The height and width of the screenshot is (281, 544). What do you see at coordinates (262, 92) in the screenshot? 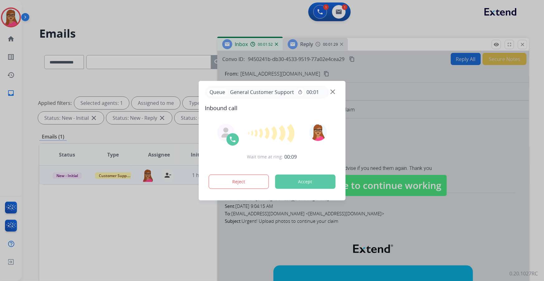
I see `span: General Customer Support` at bounding box center [262, 92].